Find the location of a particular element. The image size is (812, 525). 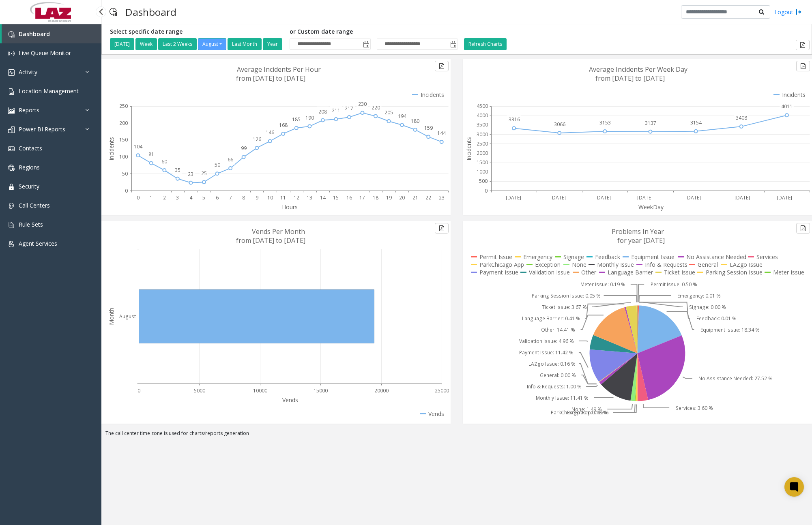

h5: or Custom date range is located at coordinates (374, 32).